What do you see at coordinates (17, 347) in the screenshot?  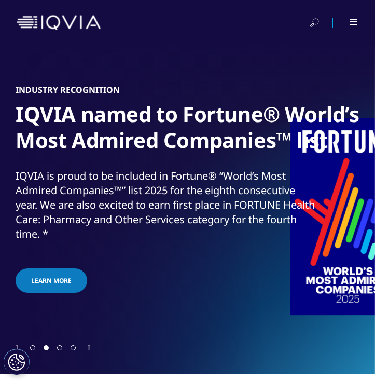 I see `div: Previous slide` at bounding box center [17, 347].